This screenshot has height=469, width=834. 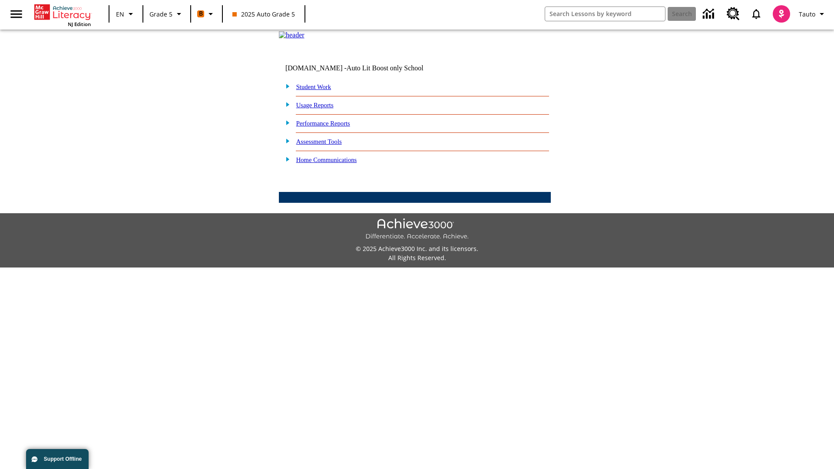 What do you see at coordinates (79, 24) in the screenshot?
I see `span: NJ Edition` at bounding box center [79, 24].